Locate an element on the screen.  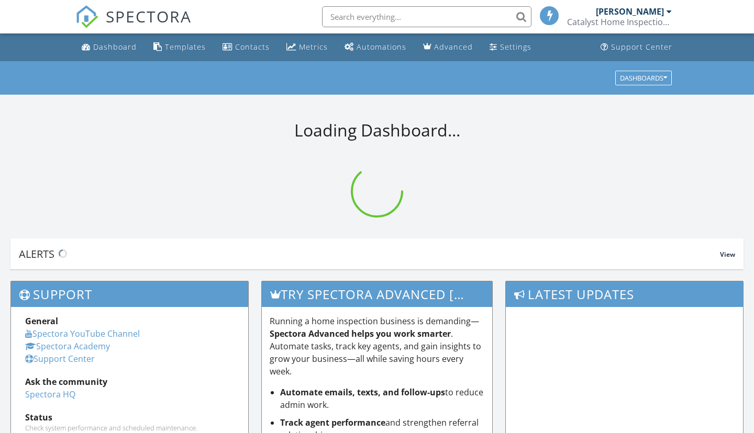
a: Settings is located at coordinates (510, 47).